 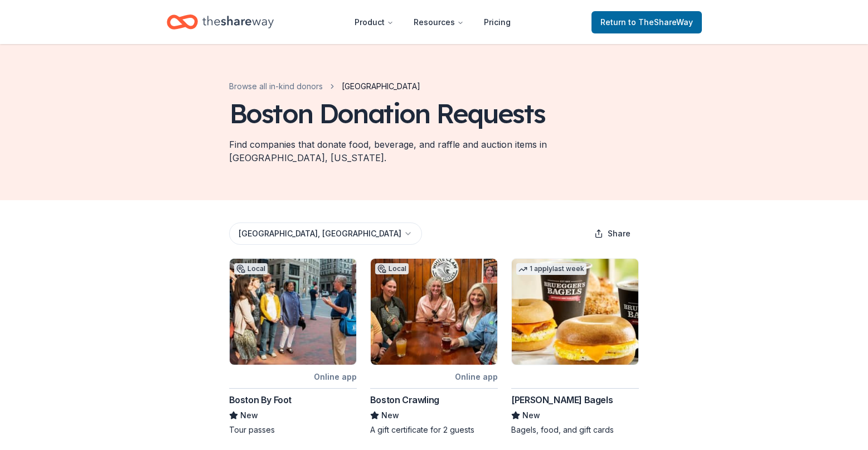 I want to click on div: Boston By Foot, so click(x=260, y=399).